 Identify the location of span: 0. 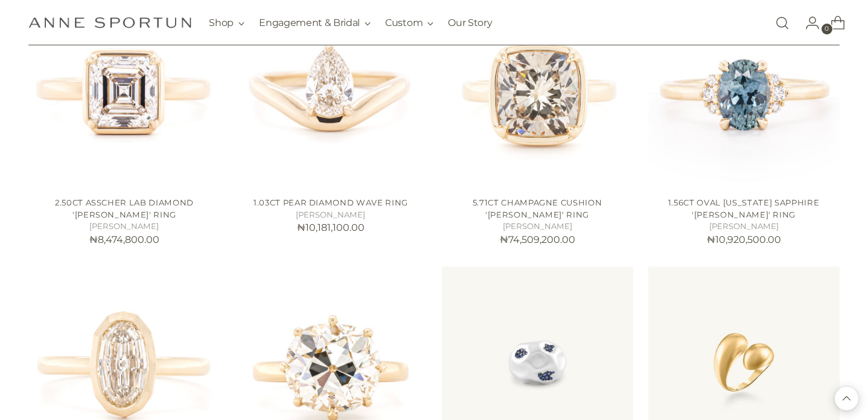
(827, 29).